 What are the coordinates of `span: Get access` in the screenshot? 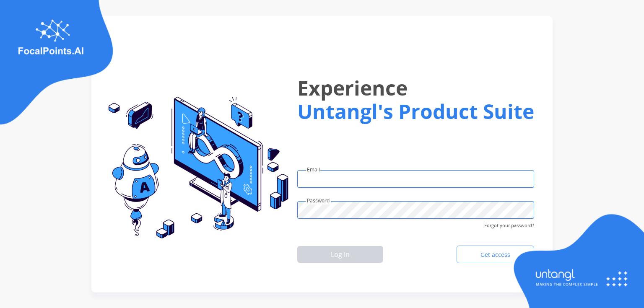 It's located at (495, 255).